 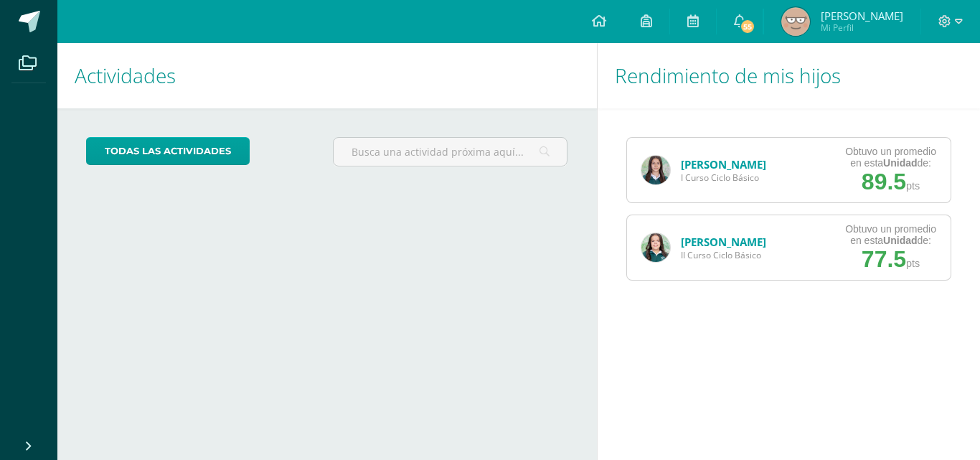 What do you see at coordinates (655, 247) in the screenshot?
I see `img: 497ac49d248c2a742f68cf6a45e1cc64.png` at bounding box center [655, 247].